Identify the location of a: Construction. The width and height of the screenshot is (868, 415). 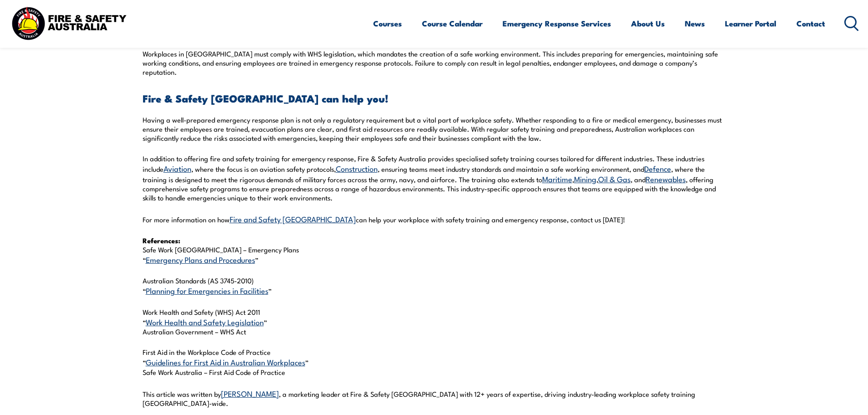
(357, 168).